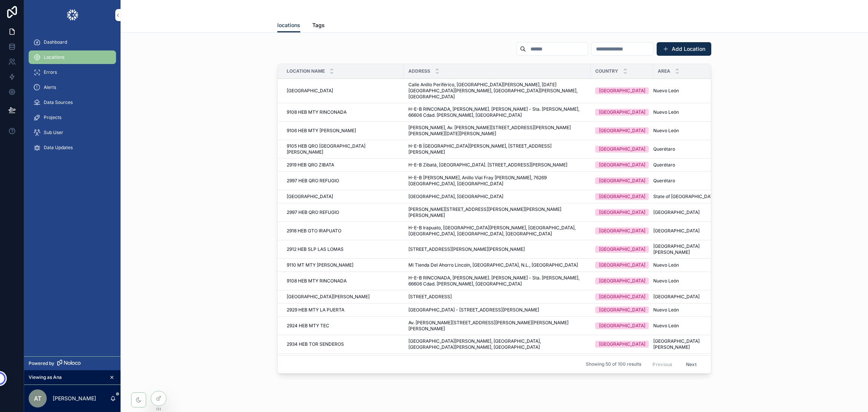 The image size is (868, 412). I want to click on a: Tags, so click(319, 26).